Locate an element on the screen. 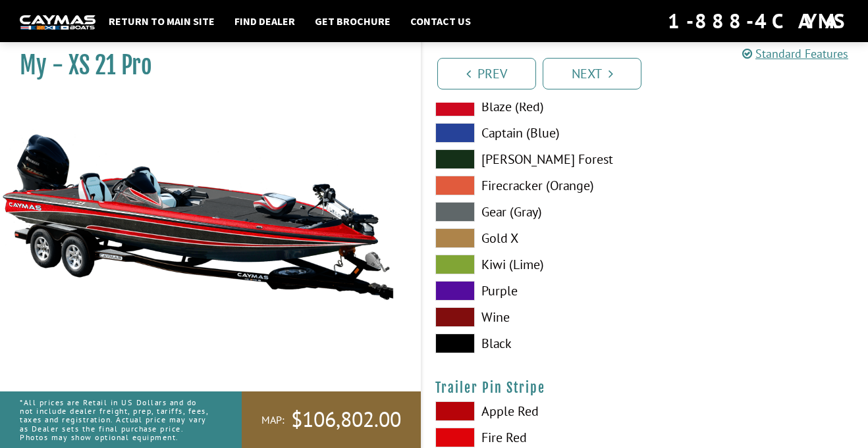 Image resolution: width=868 pixels, height=448 pixels. a: Standard Features is located at coordinates (795, 53).